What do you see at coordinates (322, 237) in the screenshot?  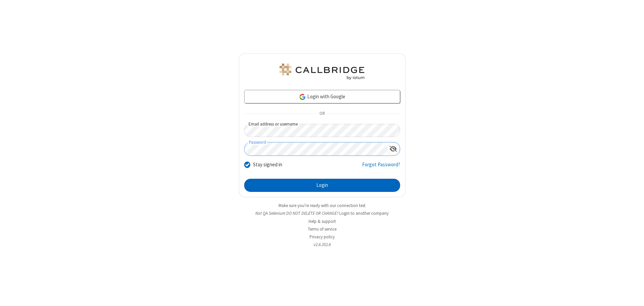 I see `a: Privacy policy` at bounding box center [322, 237].